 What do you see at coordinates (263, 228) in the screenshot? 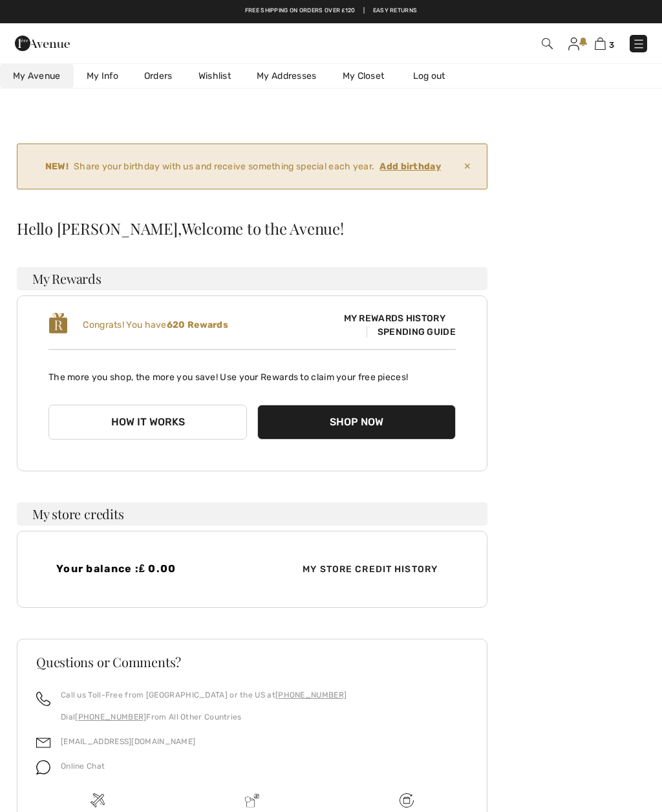
I see `span: Welcome to the Avenue!` at bounding box center [263, 228].